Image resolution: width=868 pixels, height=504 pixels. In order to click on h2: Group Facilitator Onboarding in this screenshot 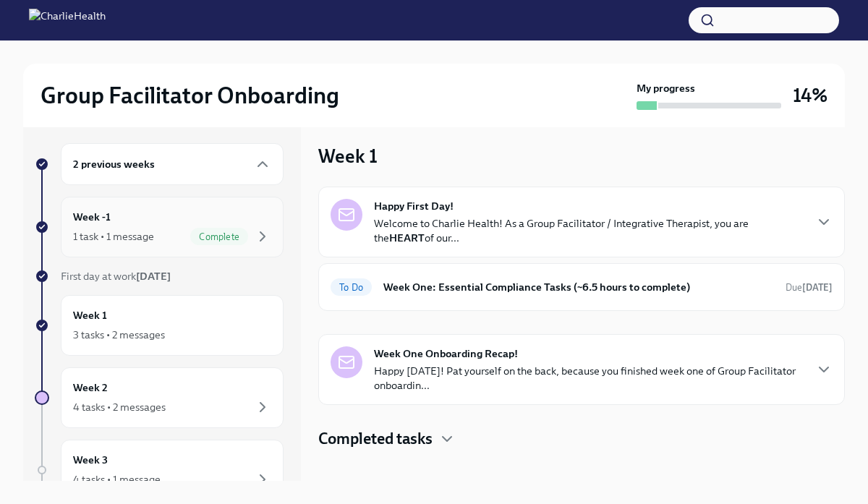, I will do `click(189, 95)`.